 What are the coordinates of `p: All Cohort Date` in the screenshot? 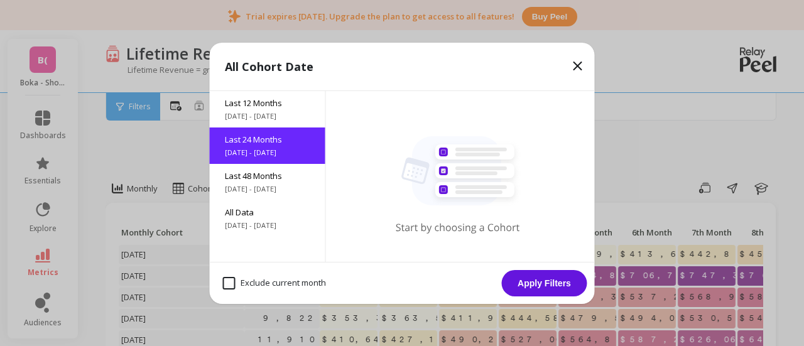 It's located at (269, 67).